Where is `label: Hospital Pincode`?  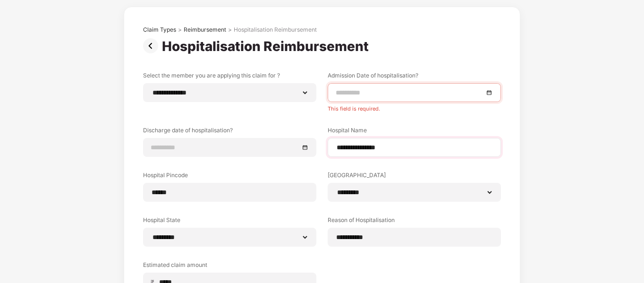 label: Hospital Pincode is located at coordinates (230, 176).